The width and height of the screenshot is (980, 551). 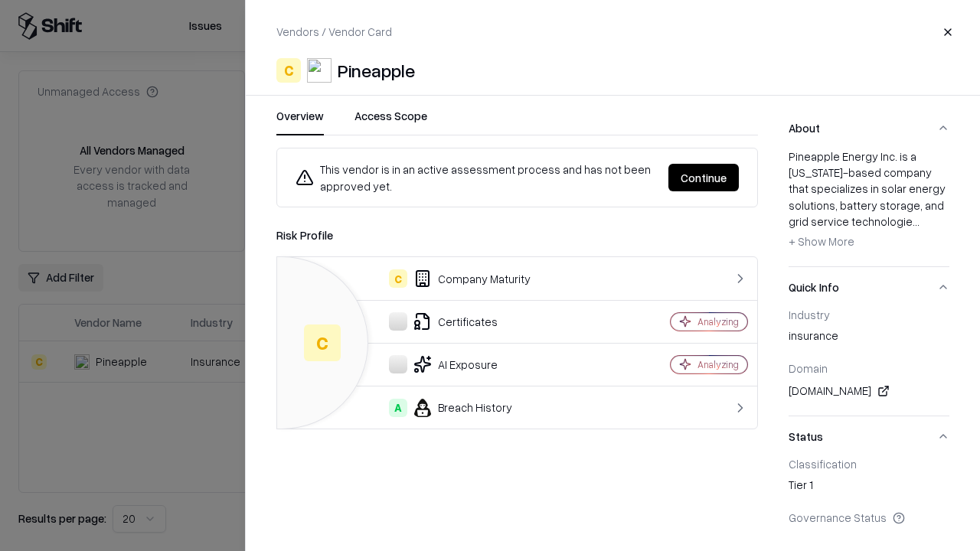 What do you see at coordinates (376, 70) in the screenshot?
I see `div: Pineapple` at bounding box center [376, 70].